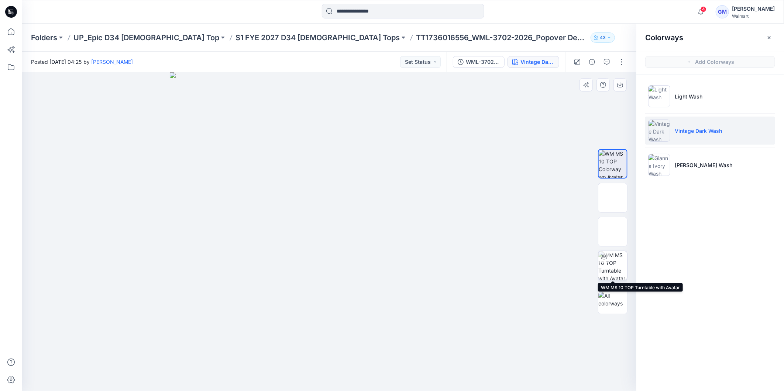  What do you see at coordinates (659, 96) in the screenshot?
I see `img: Light Wash` at bounding box center [659, 96].